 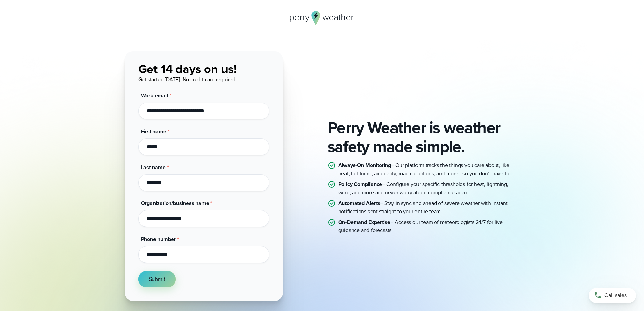 What do you see at coordinates (612, 295) in the screenshot?
I see `a: Call sales` at bounding box center [612, 295].